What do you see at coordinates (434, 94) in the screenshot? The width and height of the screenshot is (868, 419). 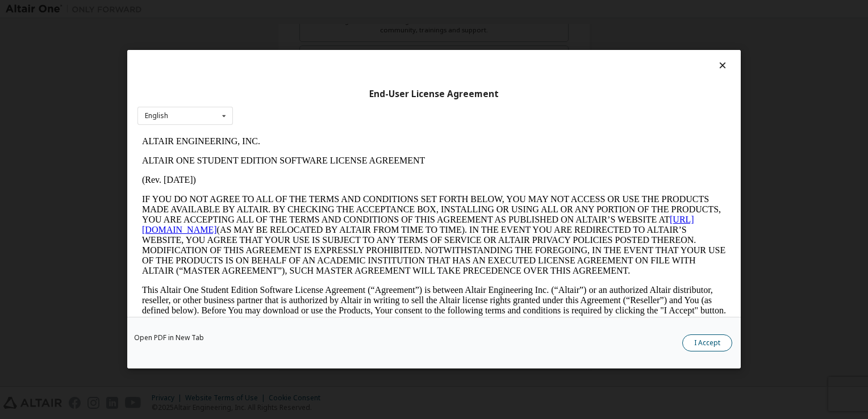 I see `div: End-User License Agreement` at bounding box center [434, 94].